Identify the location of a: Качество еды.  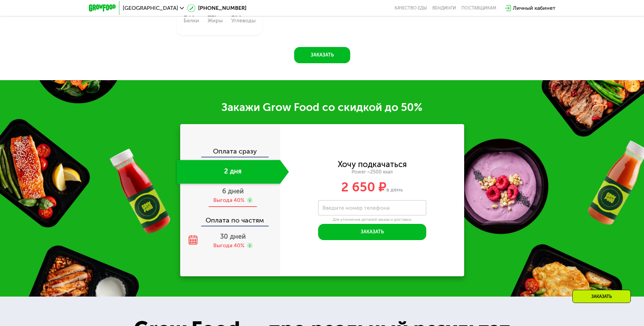
(411, 8).